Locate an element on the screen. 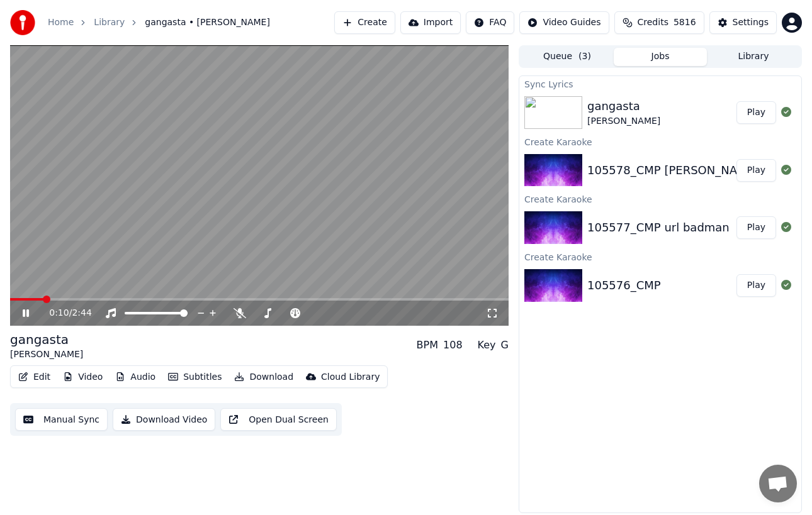 This screenshot has height=515, width=812. button: Edit is located at coordinates (34, 377).